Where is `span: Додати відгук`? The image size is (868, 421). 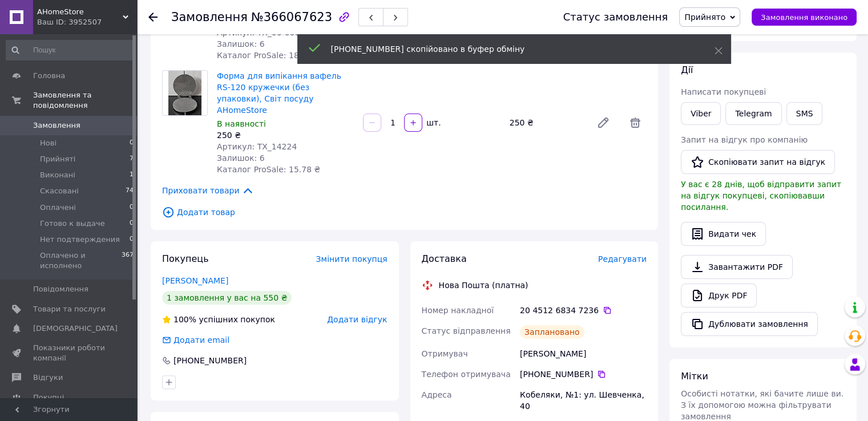 span: Додати відгук is located at coordinates (357, 319).